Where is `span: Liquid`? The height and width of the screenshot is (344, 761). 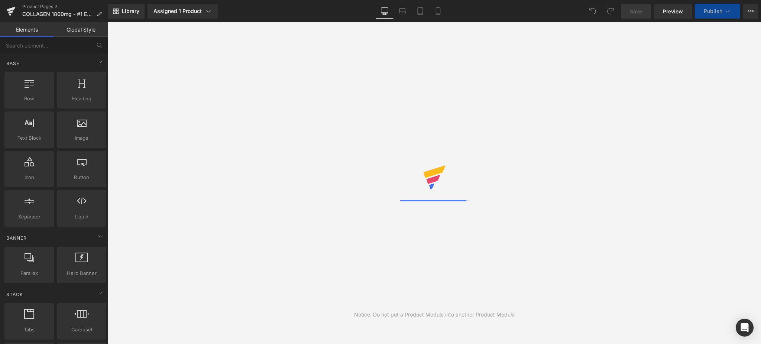
span: Liquid is located at coordinates (81, 217).